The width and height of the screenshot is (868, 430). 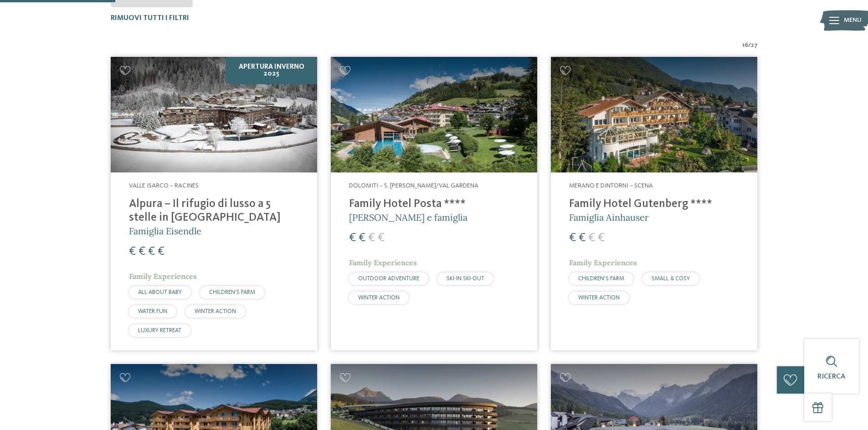 What do you see at coordinates (152, 311) in the screenshot?
I see `span: WATER FUN` at bounding box center [152, 311].